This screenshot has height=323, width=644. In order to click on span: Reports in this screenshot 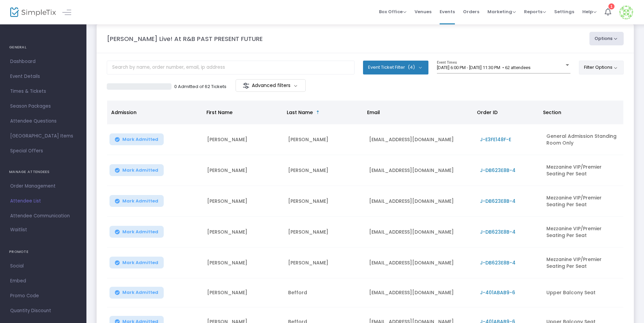, I will do `click(535, 12)`.